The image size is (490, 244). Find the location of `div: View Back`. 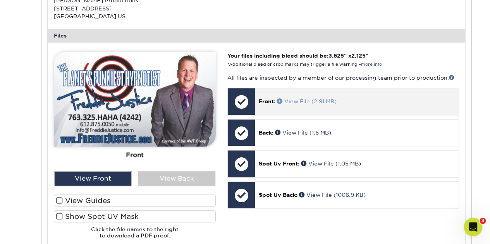

div: View Back is located at coordinates (177, 179).